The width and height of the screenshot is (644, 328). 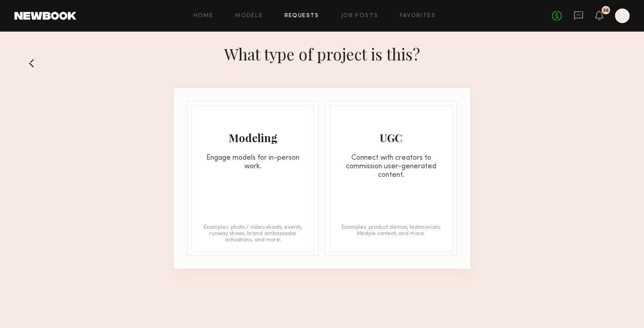 What do you see at coordinates (253, 162) in the screenshot?
I see `div: Engage models for in-person work.` at bounding box center [253, 162].